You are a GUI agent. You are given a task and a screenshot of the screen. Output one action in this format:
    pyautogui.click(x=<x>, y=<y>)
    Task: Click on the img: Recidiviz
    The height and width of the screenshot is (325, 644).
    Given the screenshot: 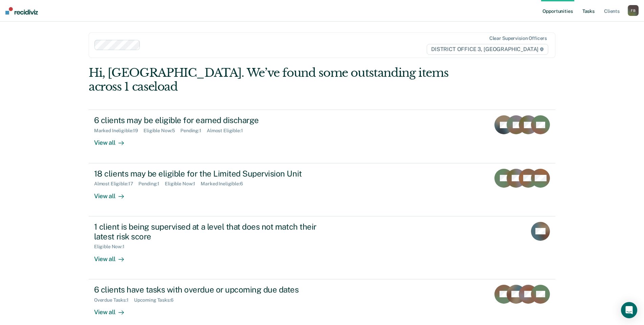 What is the action you would take?
    pyautogui.click(x=22, y=11)
    